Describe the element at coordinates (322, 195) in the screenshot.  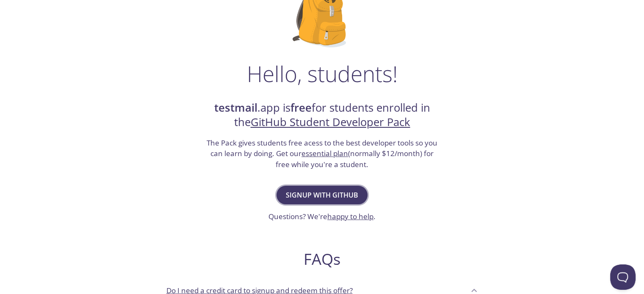
I see `span: Signup with GitHub` at that location.